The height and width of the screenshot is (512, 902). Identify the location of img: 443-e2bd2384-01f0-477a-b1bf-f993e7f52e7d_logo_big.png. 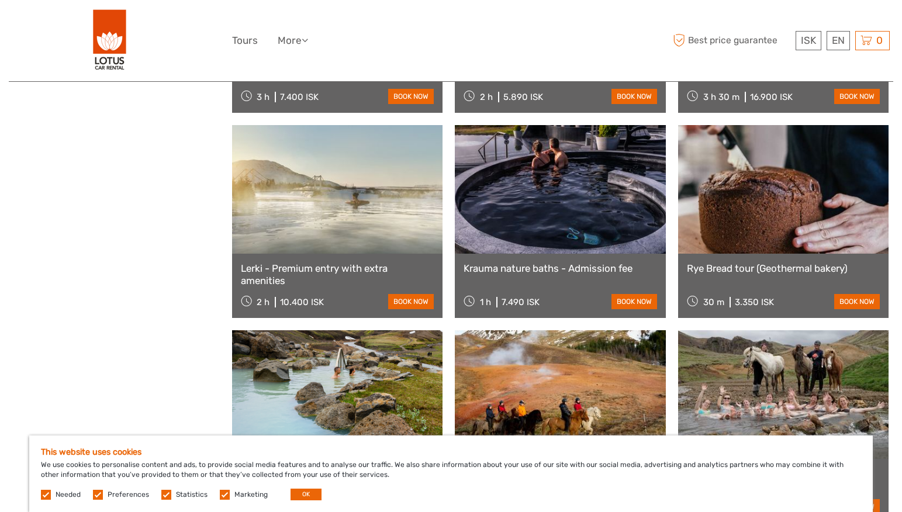
(110, 40).